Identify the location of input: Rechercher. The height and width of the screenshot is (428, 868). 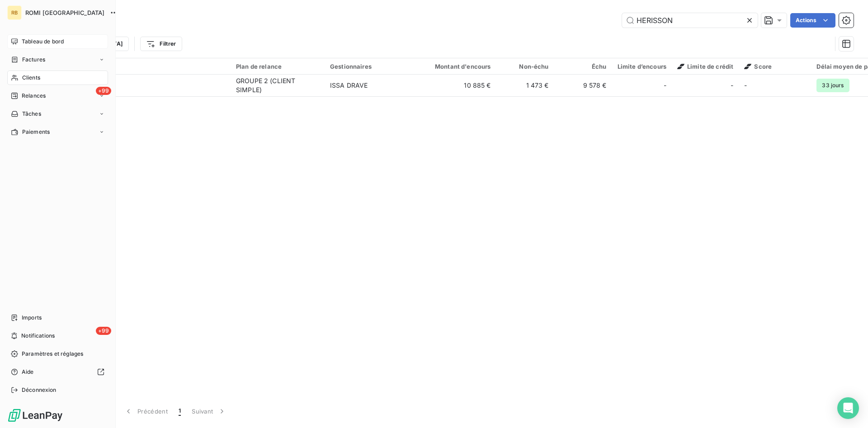
(690, 20).